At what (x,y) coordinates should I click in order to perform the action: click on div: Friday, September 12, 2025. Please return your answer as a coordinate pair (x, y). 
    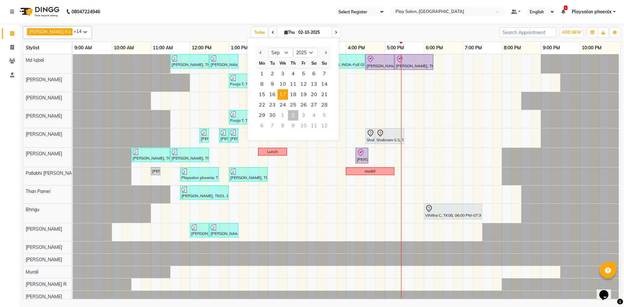
    Looking at the image, I should click on (303, 84).